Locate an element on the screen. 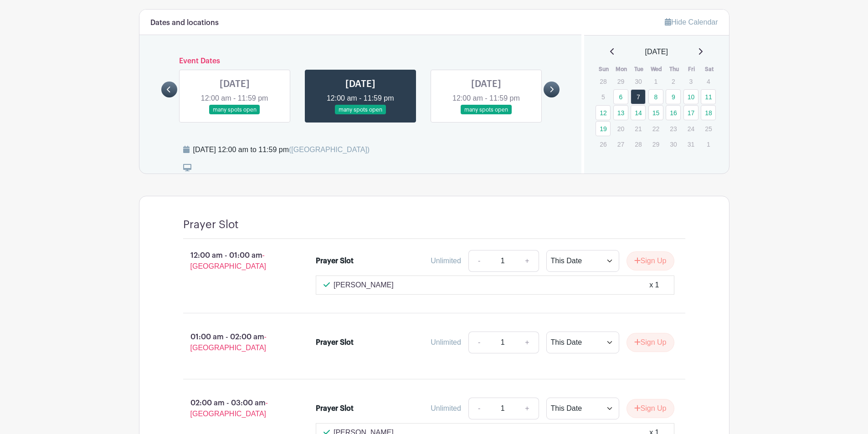 The width and height of the screenshot is (868, 434). a: 14 is located at coordinates (638, 113).